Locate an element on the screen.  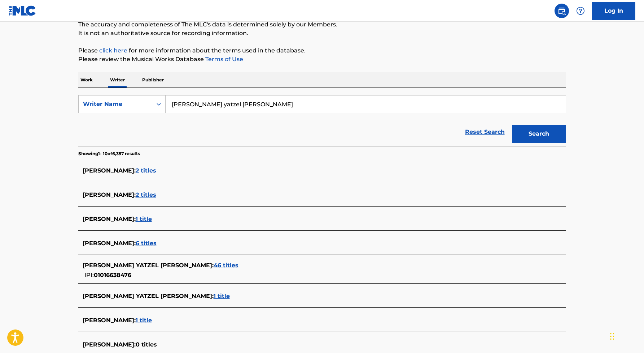
span: 01016638476 is located at coordinates (113, 274).